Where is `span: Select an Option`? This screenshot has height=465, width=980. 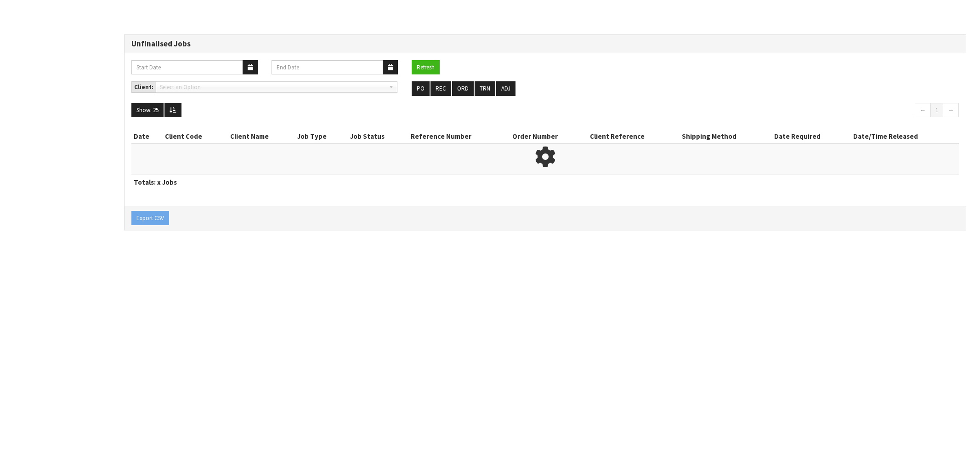 span: Select an Option is located at coordinates (273, 87).